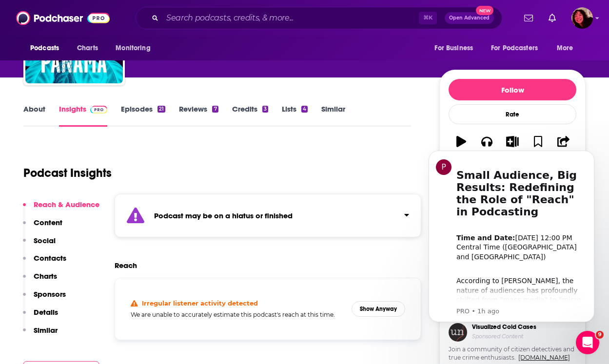 This screenshot has height=364, width=609. I want to click on img: User Profile, so click(582, 18).